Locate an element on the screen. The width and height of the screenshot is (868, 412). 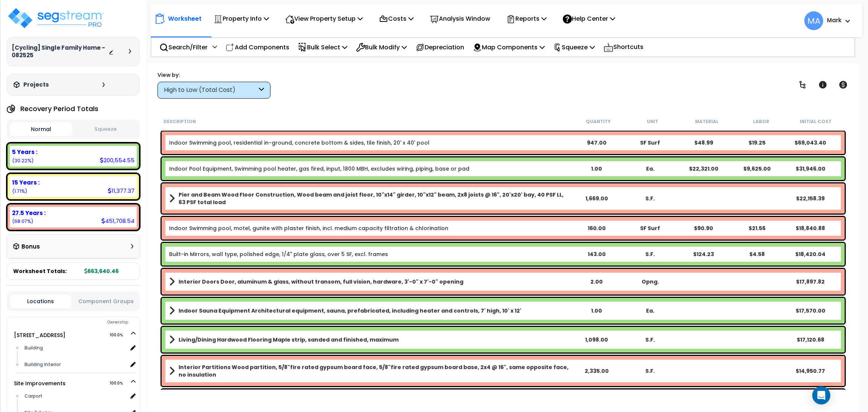
span: MA is located at coordinates (814, 21).